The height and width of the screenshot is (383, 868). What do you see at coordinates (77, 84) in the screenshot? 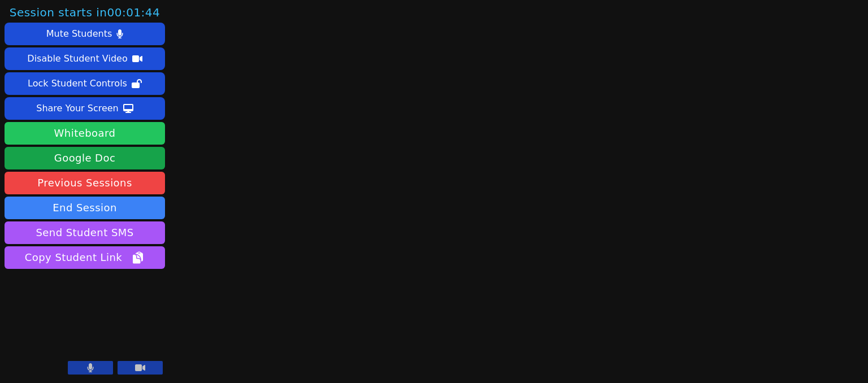
I see `div: Lock Student Controls` at bounding box center [77, 84].